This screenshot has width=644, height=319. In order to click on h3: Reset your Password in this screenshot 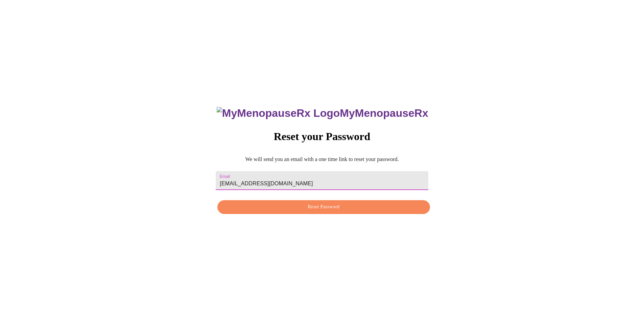, I will do `click(322, 137)`.